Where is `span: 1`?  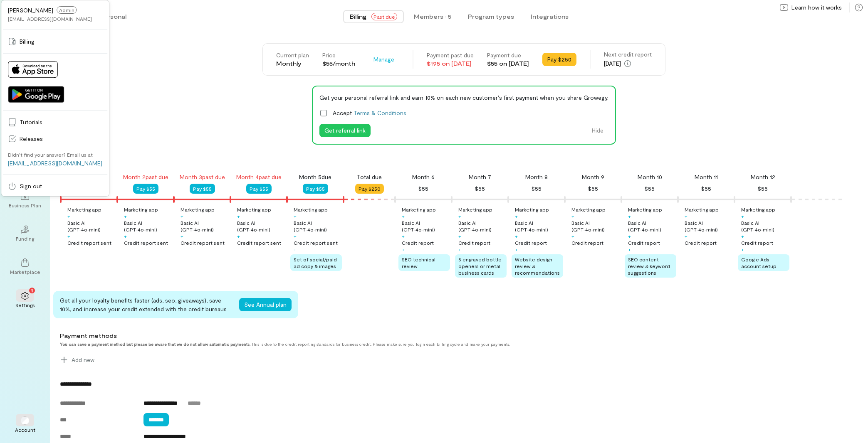
span: 1 is located at coordinates (32, 290).